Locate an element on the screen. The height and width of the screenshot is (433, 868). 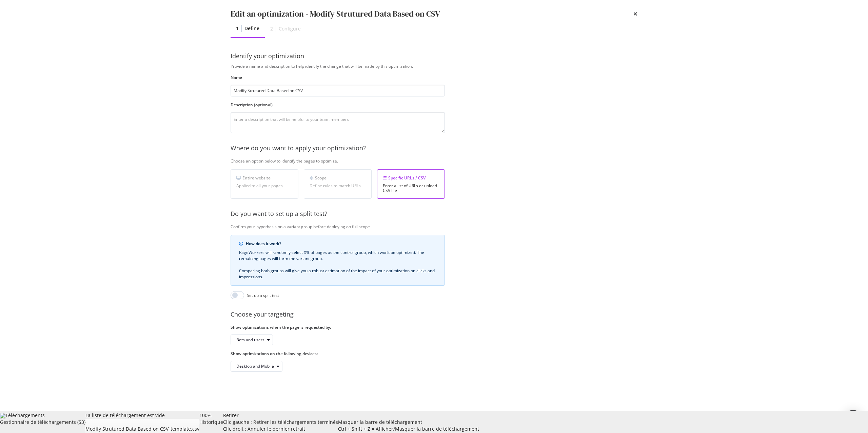
div: 1 is located at coordinates (237, 28).